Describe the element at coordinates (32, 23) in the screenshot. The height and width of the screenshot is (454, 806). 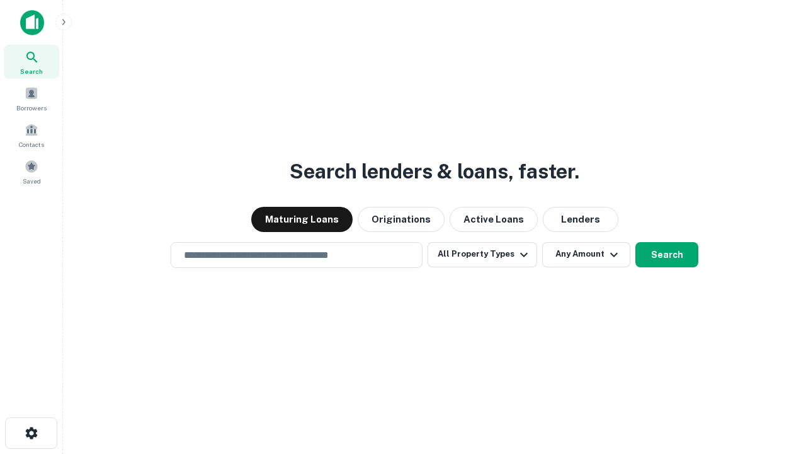
I see `img: capitalize-icon.png` at that location.